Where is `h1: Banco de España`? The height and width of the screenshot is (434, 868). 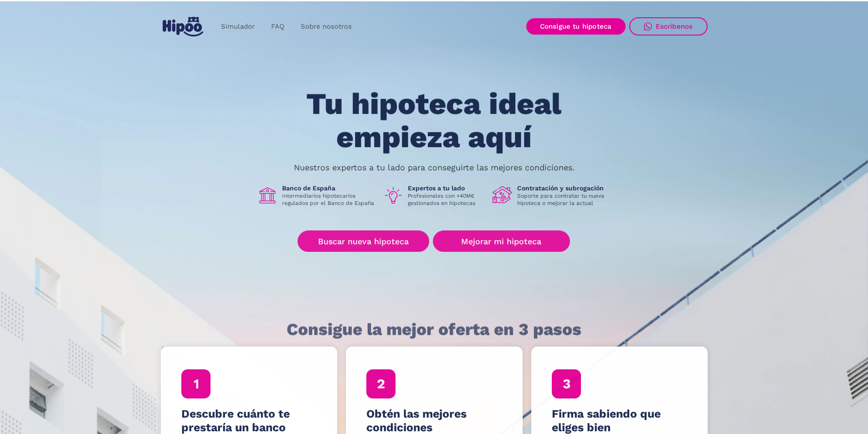
h1: Banco de España is located at coordinates (329, 188).